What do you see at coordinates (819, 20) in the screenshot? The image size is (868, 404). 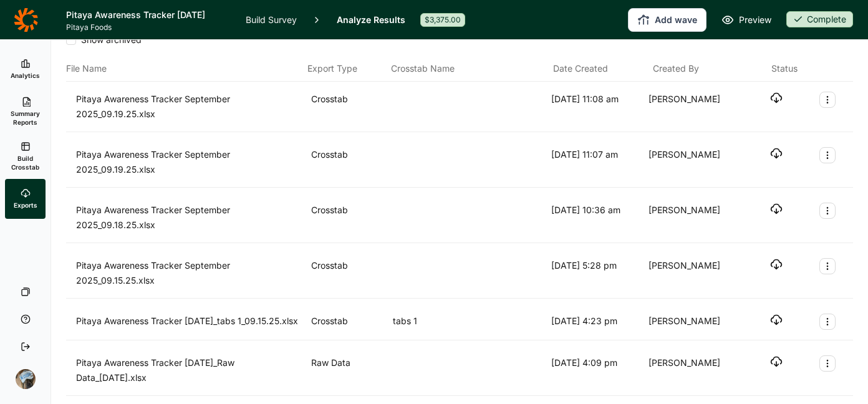 I see `div: Complete` at bounding box center [819, 20].